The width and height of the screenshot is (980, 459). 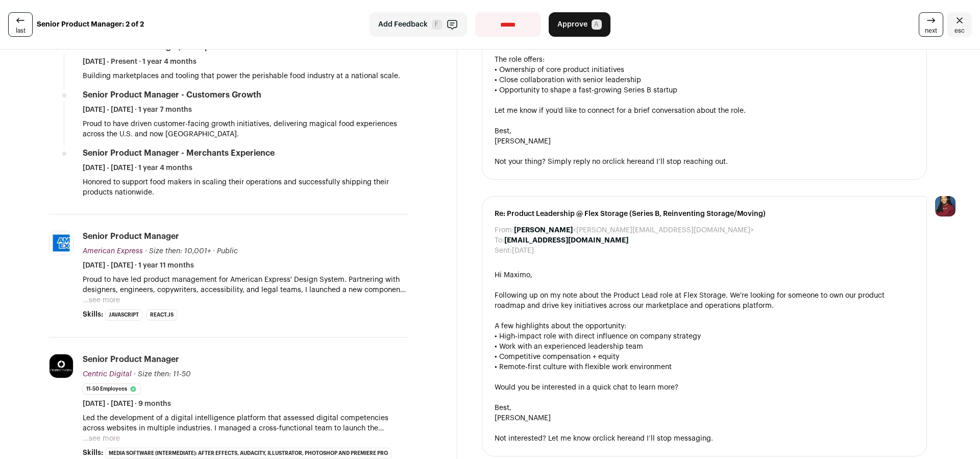 What do you see at coordinates (107, 374) in the screenshot?
I see `span: Centric Digital` at bounding box center [107, 374].